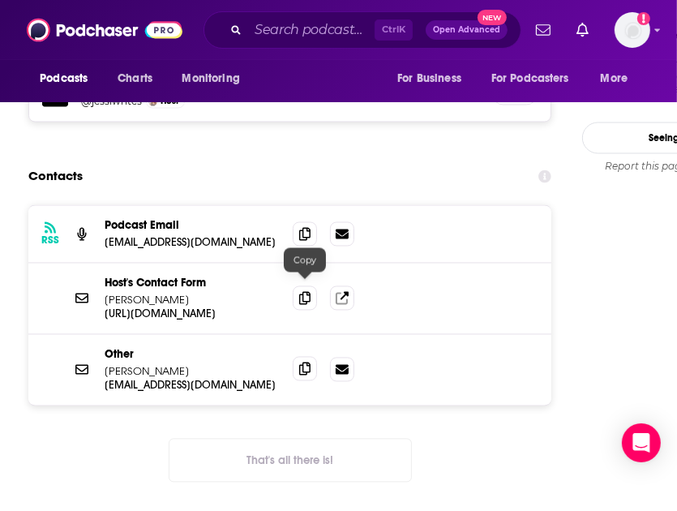 This screenshot has width=677, height=511. I want to click on h3: RSS, so click(50, 241).